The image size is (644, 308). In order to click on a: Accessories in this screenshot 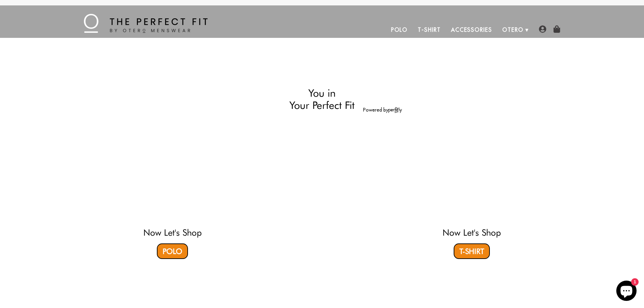, I will do `click(472, 30)`.